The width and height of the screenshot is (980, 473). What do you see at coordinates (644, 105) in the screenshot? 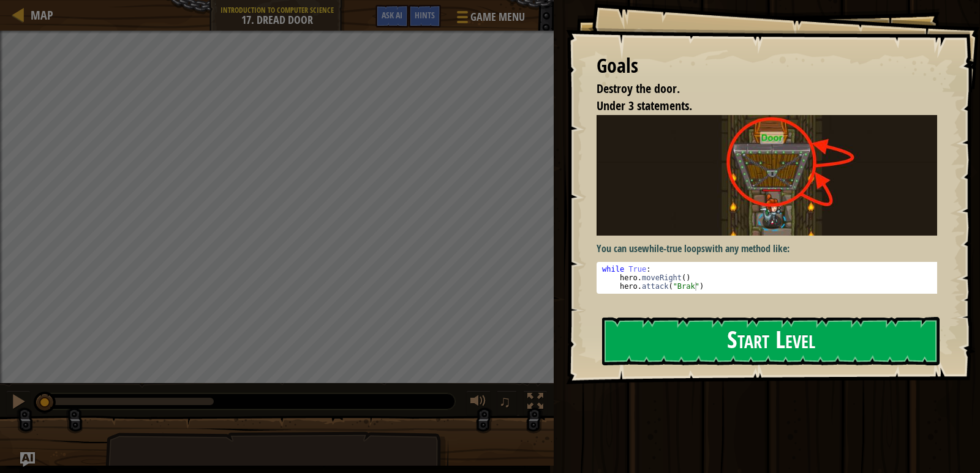
I see `span: Under 3 statements.` at bounding box center [644, 105].